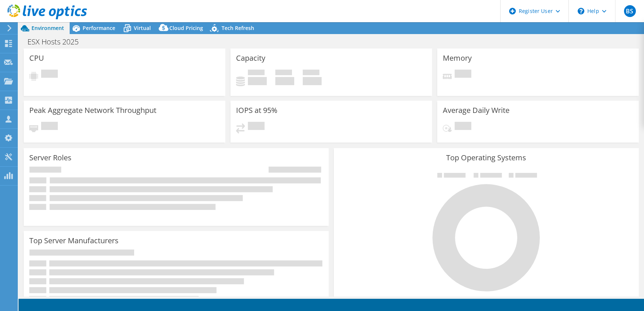 The height and width of the screenshot is (311, 644). I want to click on h3: Average Daily Write, so click(476, 110).